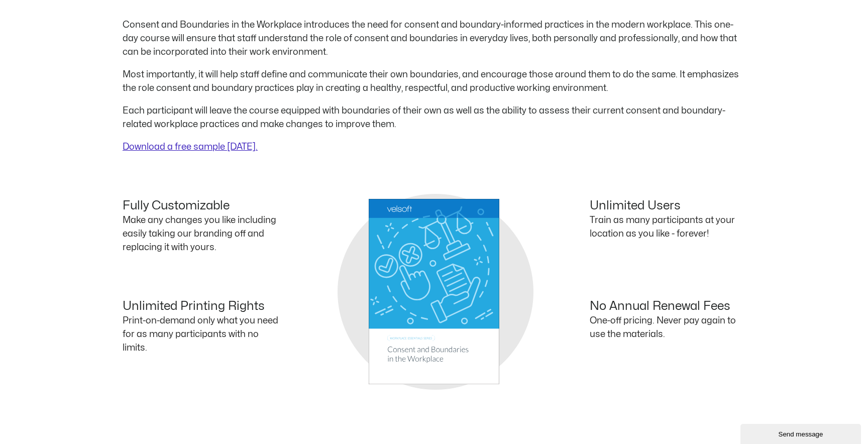 The image size is (868, 444). What do you see at coordinates (668, 328) in the screenshot?
I see `p: One-off pricing. Never pay again to use the materials.` at bounding box center [668, 328].